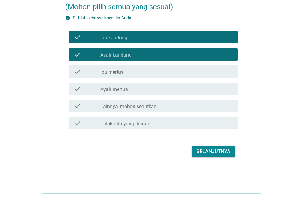  I want to click on label: Tidak ada yang di atas, so click(125, 124).